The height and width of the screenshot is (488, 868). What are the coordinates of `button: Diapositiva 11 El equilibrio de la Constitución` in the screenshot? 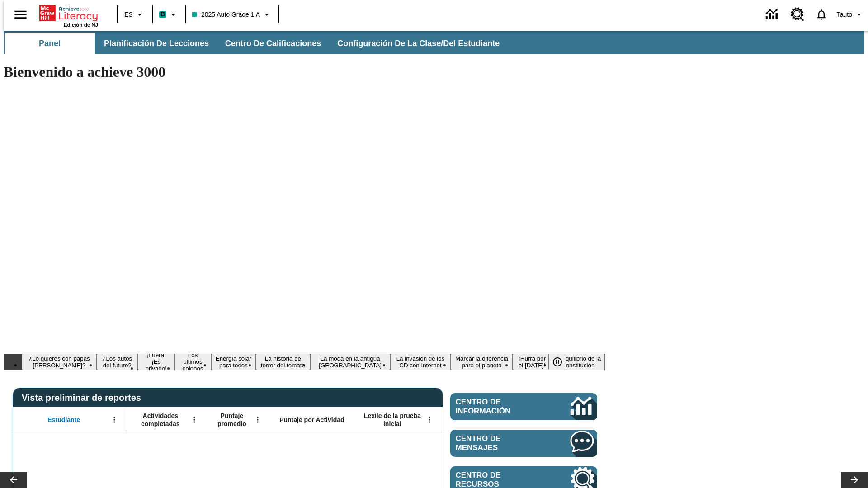 It's located at (578, 362).